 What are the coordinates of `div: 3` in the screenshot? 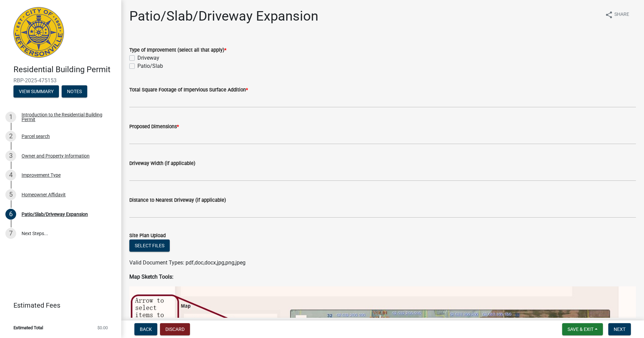 It's located at (11, 156).